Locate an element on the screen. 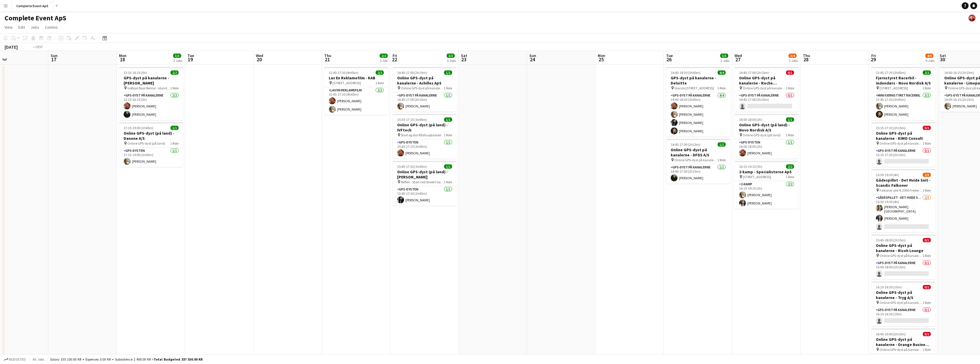  a: Jobs is located at coordinates (35, 27).